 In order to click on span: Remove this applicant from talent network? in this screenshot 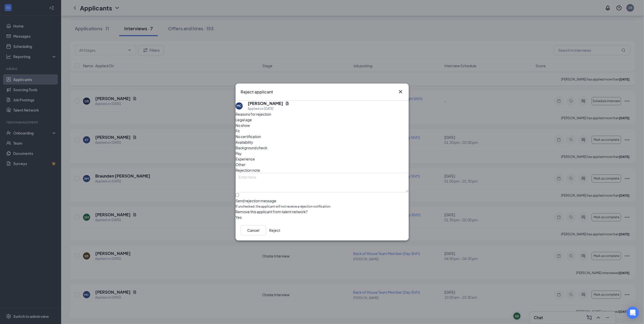, I will do `click(271, 212)`.